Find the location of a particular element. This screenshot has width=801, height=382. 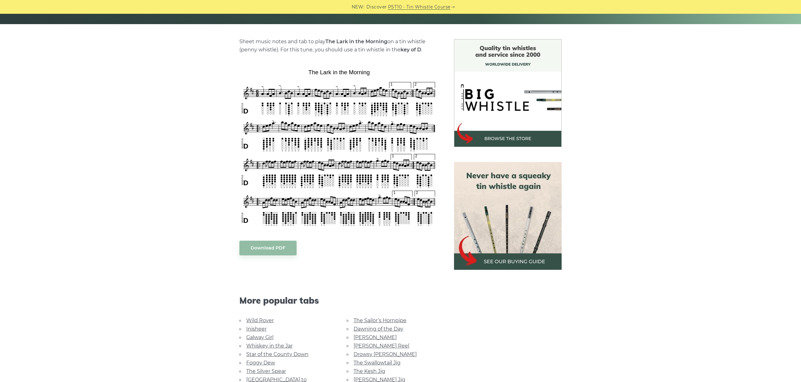

a: The Sailor’s Hornpipe is located at coordinates (380, 320).